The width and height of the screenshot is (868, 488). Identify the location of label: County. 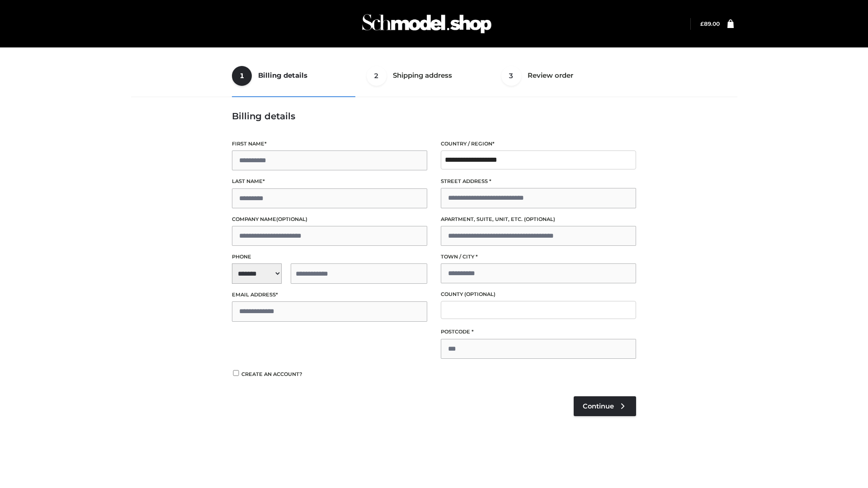
(539, 294).